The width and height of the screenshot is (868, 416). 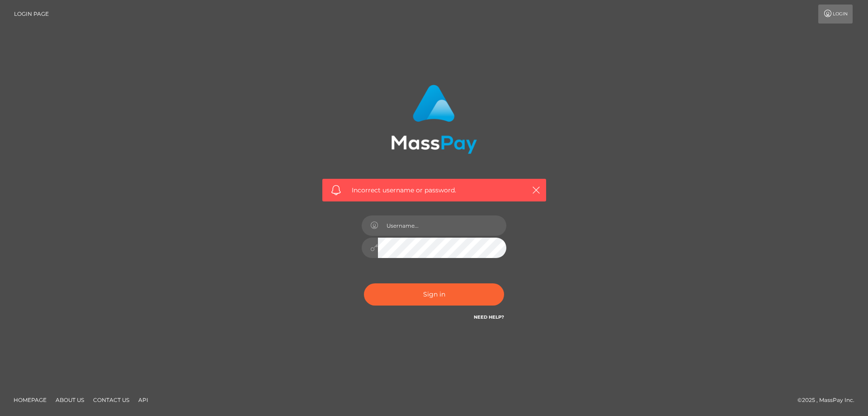 I want to click on a: Need Help?, so click(x=489, y=317).